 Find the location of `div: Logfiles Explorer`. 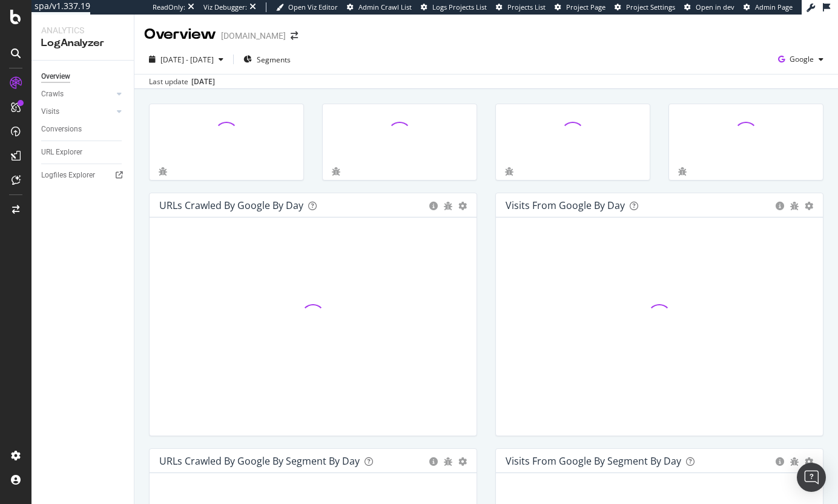

div: Logfiles Explorer is located at coordinates (68, 175).